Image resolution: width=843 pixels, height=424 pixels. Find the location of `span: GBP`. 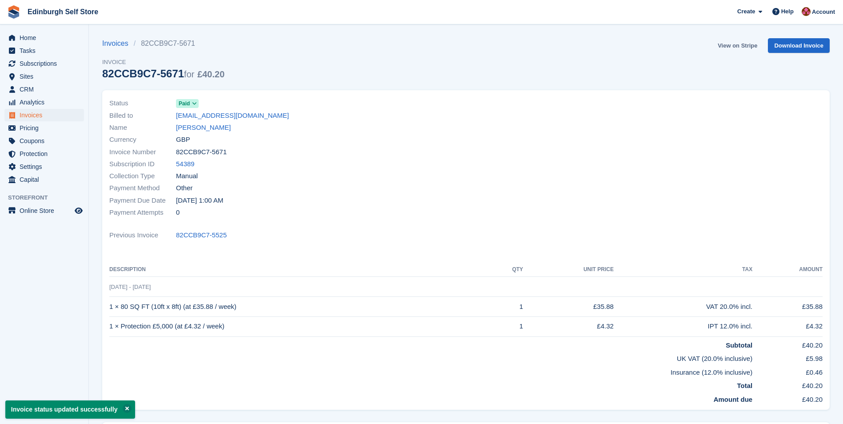

span: GBP is located at coordinates (183, 139).